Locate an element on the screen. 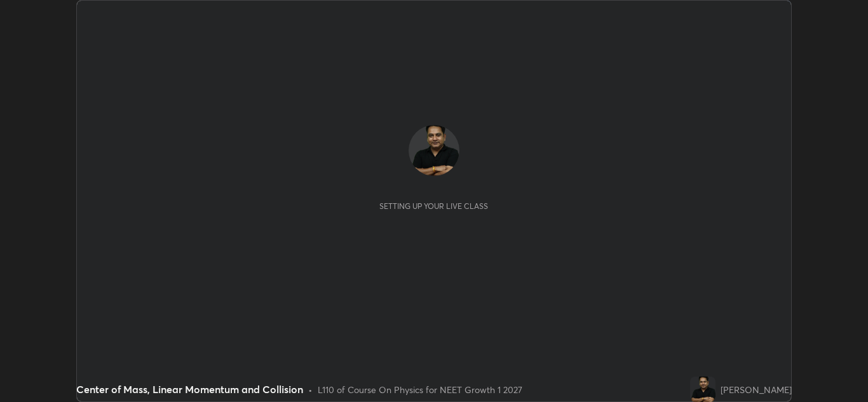  div: L110 of Course On Physics for NEET Growth 1 2027 is located at coordinates (420, 389).